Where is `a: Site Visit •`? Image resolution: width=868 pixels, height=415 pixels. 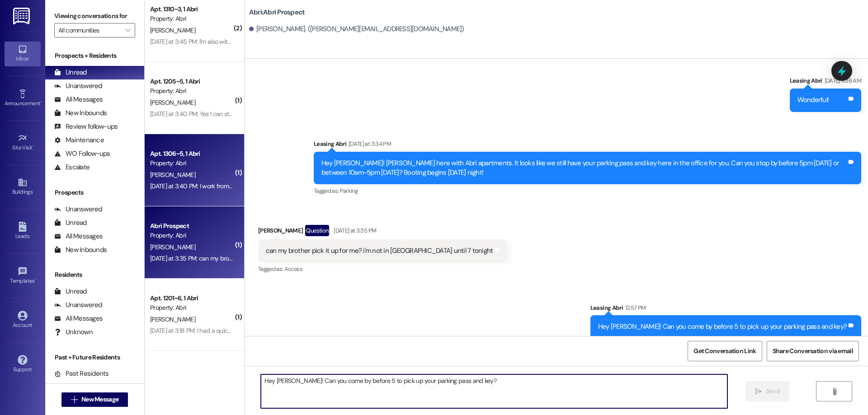 a: Site Visit • is located at coordinates (23, 143).